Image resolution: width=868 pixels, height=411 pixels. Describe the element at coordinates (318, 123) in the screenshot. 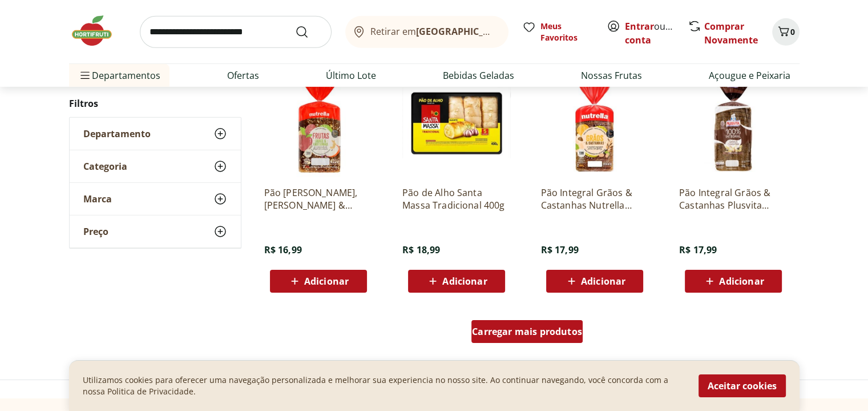

I see `img: Pão Frutas, Grãos & Castanhas Nutrella Pacote 550G` at that location.